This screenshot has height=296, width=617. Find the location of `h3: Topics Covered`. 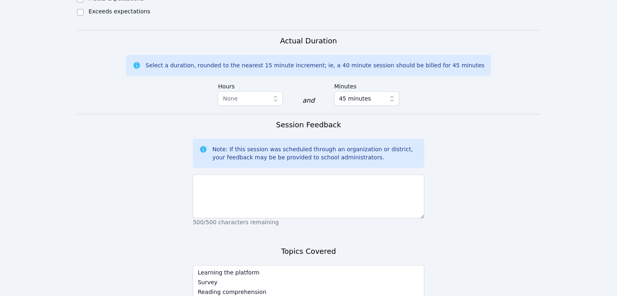

h3: Topics Covered is located at coordinates (308, 251).